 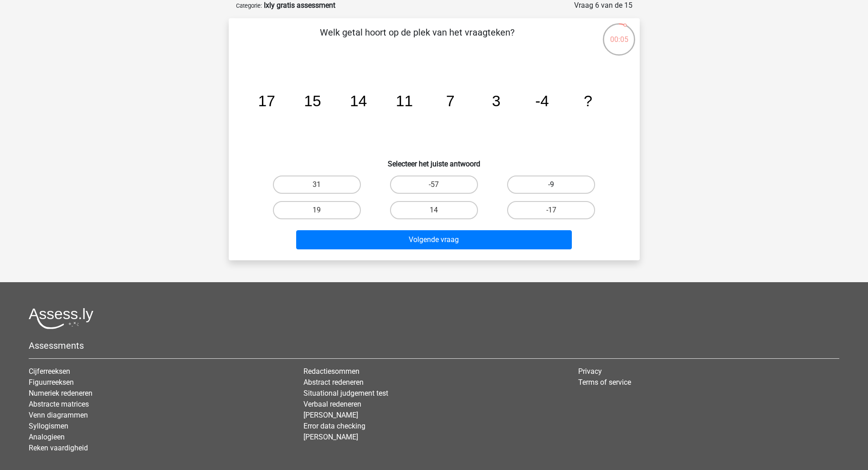 I want to click on a: Venn diagrammen, so click(x=58, y=415).